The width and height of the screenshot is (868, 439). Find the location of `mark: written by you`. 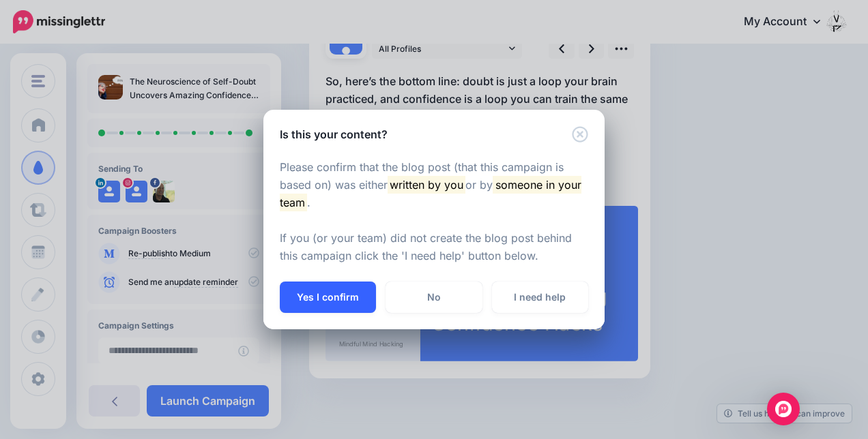

mark: written by you is located at coordinates (427, 184).